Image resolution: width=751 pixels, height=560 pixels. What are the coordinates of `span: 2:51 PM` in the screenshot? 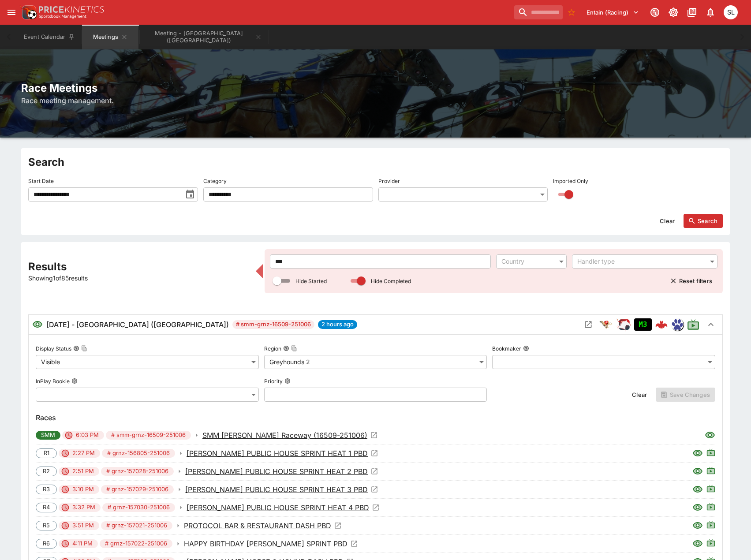 It's located at (83, 471).